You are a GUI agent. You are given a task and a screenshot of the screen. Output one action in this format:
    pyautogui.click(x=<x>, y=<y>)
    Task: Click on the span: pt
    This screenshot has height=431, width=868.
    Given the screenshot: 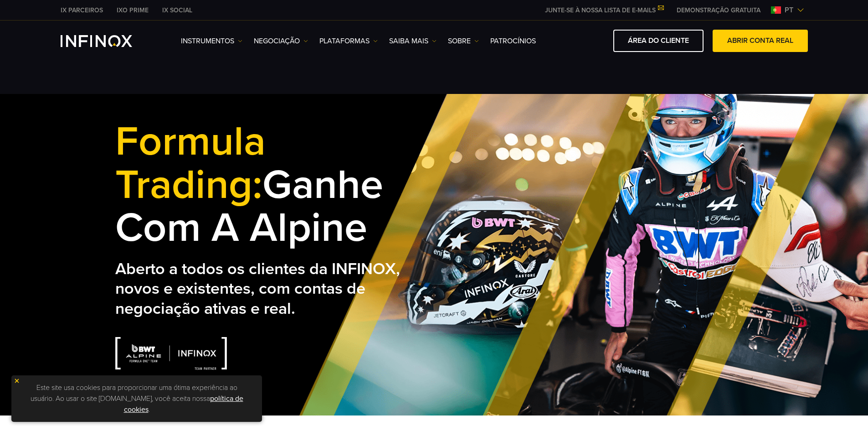 What is the action you would take?
    pyautogui.click(x=789, y=10)
    